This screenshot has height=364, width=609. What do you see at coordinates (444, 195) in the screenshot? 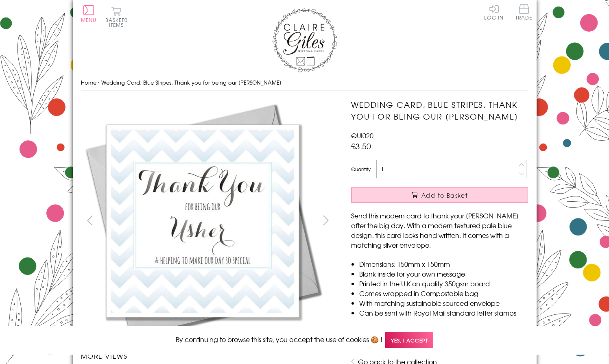
I see `span: Add to Basket` at bounding box center [444, 195].